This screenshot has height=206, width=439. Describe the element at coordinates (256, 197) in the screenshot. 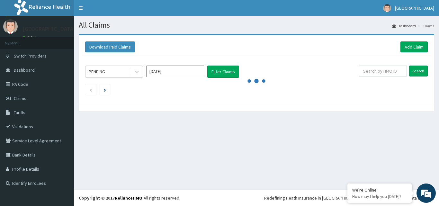

I see `footer: All rights reserved.` at that location.